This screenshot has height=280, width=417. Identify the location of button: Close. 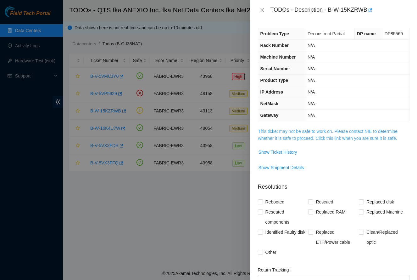
(263, 10).